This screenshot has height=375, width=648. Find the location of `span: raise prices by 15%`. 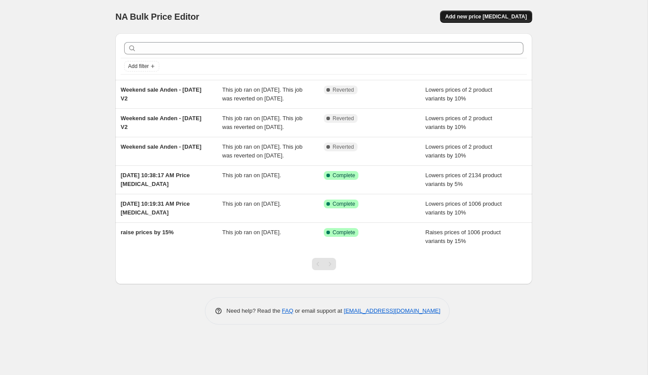

span: raise prices by 15% is located at coordinates (147, 232).